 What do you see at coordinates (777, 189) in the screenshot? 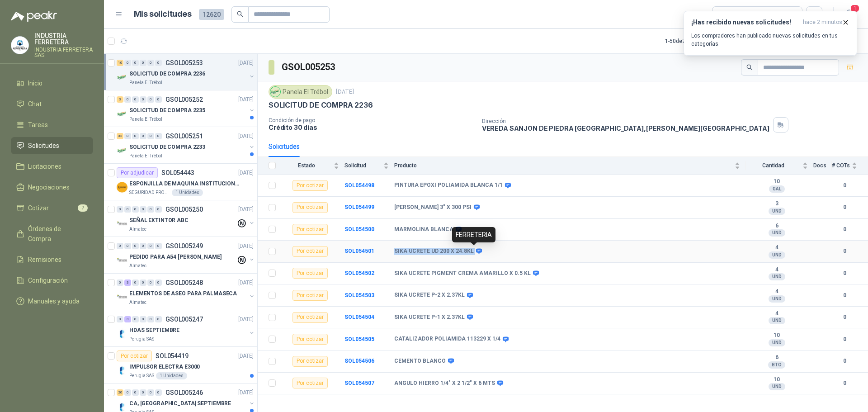
I see `div: GAL` at bounding box center [777, 189].